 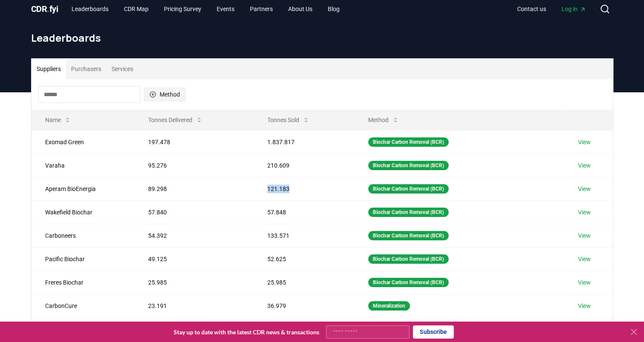 What do you see at coordinates (261, 9) in the screenshot?
I see `a: Partners` at bounding box center [261, 9].